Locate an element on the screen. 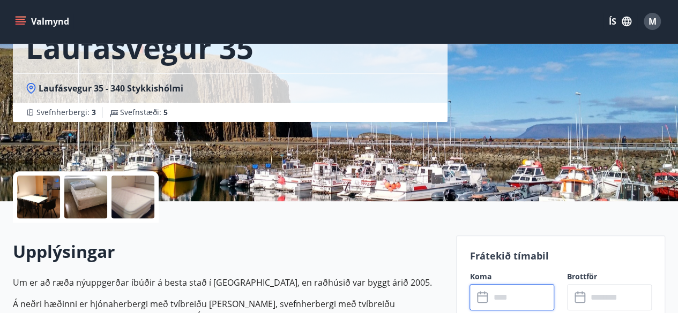 The width and height of the screenshot is (678, 313). span: Laufásvegur 35 - 340 Stykkishólmi is located at coordinates (111, 88).